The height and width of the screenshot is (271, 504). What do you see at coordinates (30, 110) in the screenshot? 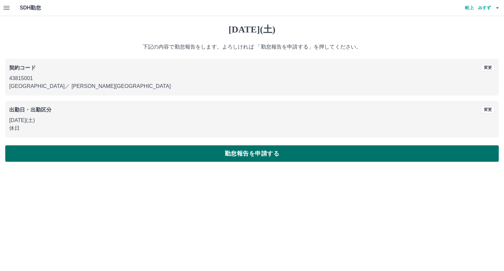
I see `b: 出勤日・出勤区分` at bounding box center [30, 110].